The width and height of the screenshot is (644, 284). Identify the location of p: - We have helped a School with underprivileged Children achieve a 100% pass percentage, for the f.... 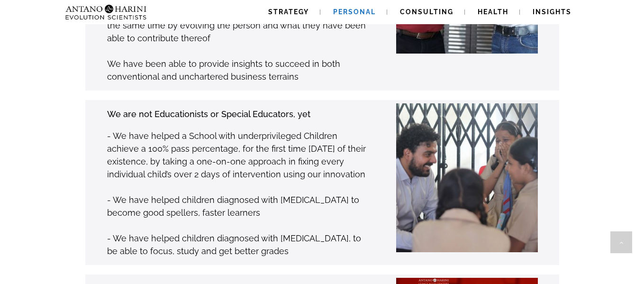
(237, 155).